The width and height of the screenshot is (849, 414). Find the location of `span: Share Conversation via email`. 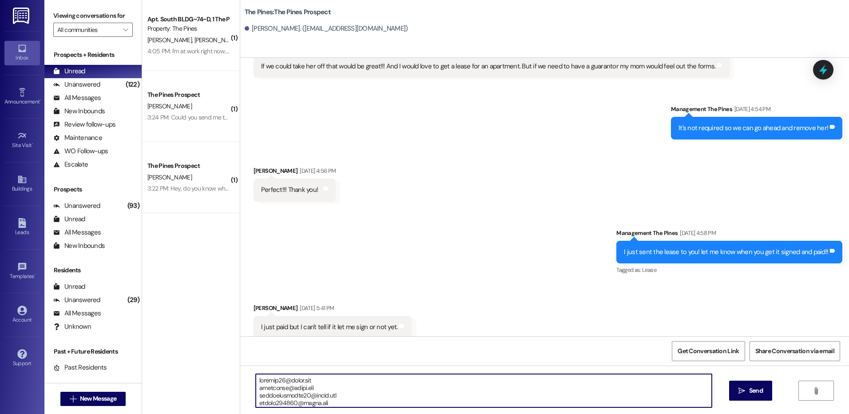

span: Share Conversation via email is located at coordinates (795, 351).